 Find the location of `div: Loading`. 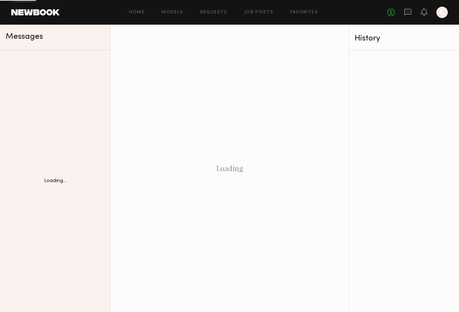

div: Loading is located at coordinates (229, 168).